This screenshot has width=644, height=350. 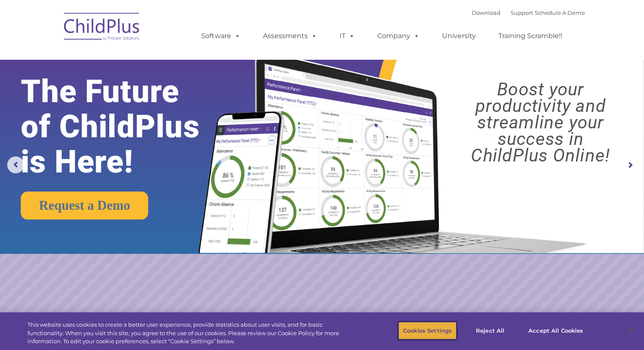 I want to click on a: Support, so click(x=522, y=12).